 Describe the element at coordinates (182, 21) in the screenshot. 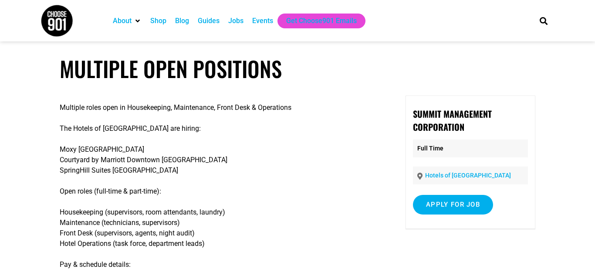

I see `div: Blog` at that location.